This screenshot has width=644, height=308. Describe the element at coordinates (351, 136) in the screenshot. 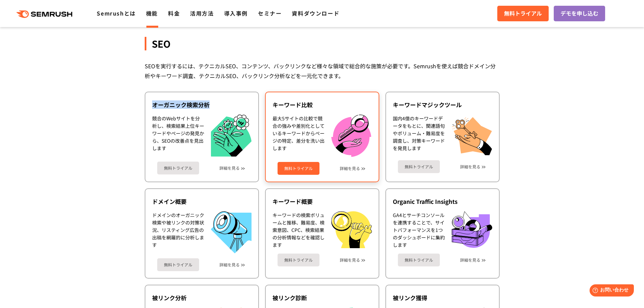

I see `img: キーワード比較` at that location.